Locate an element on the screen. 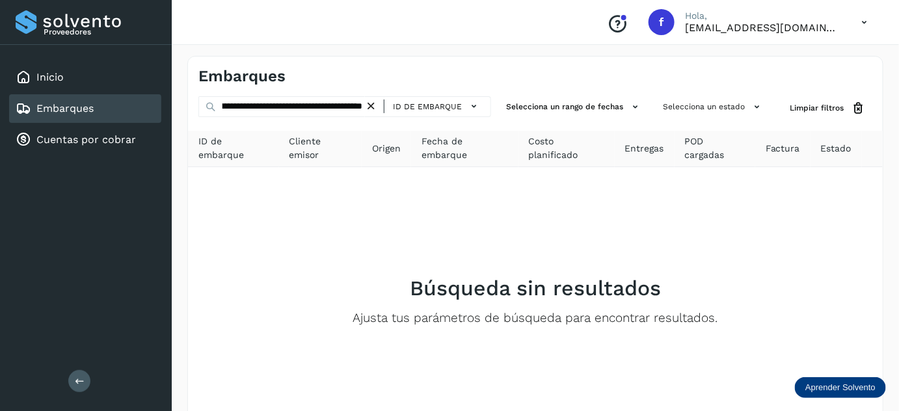  span: Fecha de embarque is located at coordinates (464, 148).